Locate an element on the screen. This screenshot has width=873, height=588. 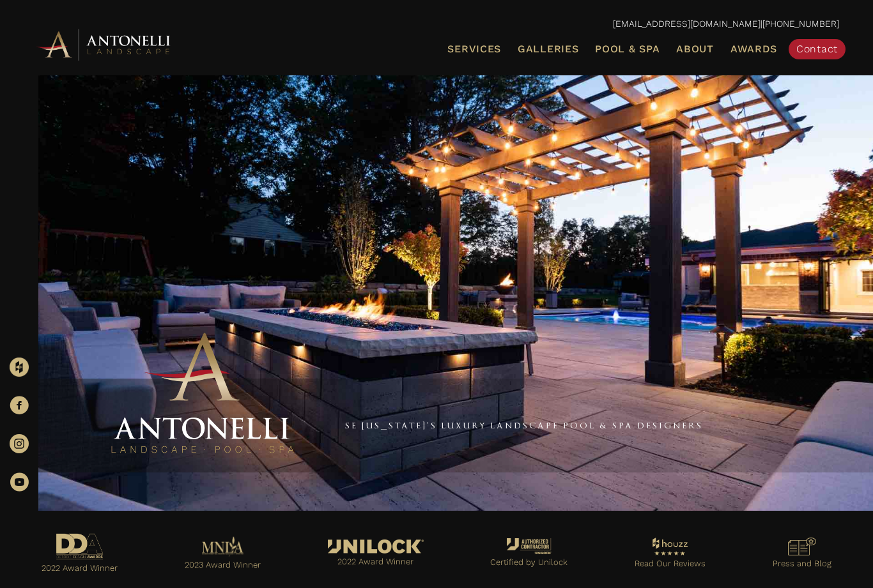
span: Galleries is located at coordinates (547, 48).